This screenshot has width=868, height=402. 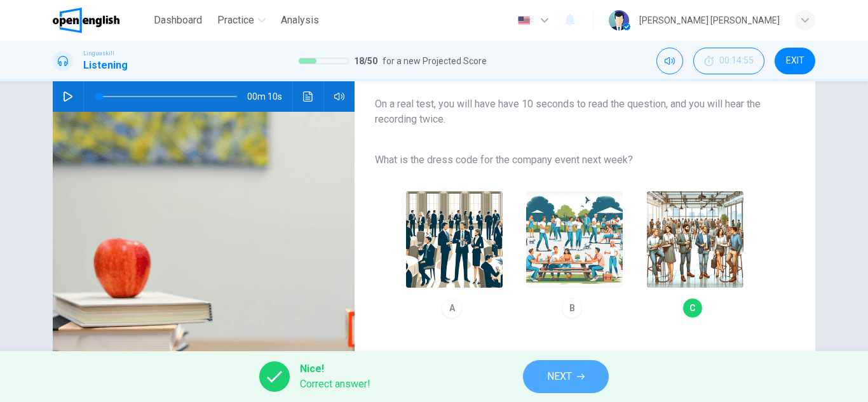 What do you see at coordinates (729, 61) in the screenshot?
I see `div: Hide` at bounding box center [729, 61].